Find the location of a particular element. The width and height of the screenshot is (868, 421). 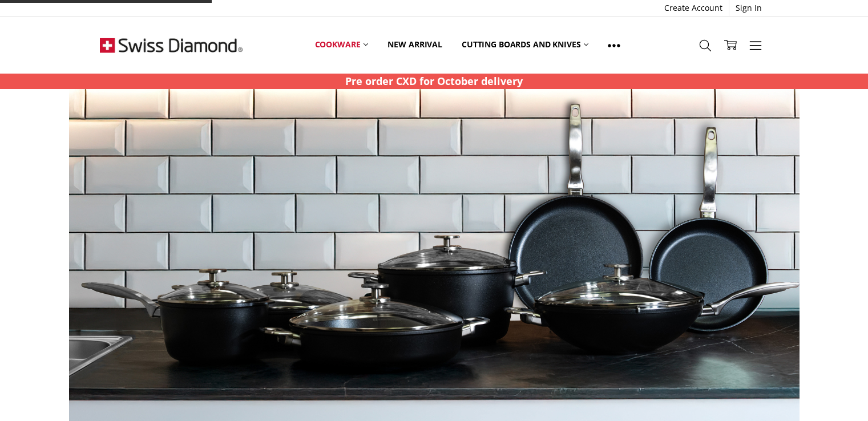

a: New arrival is located at coordinates (415, 45).